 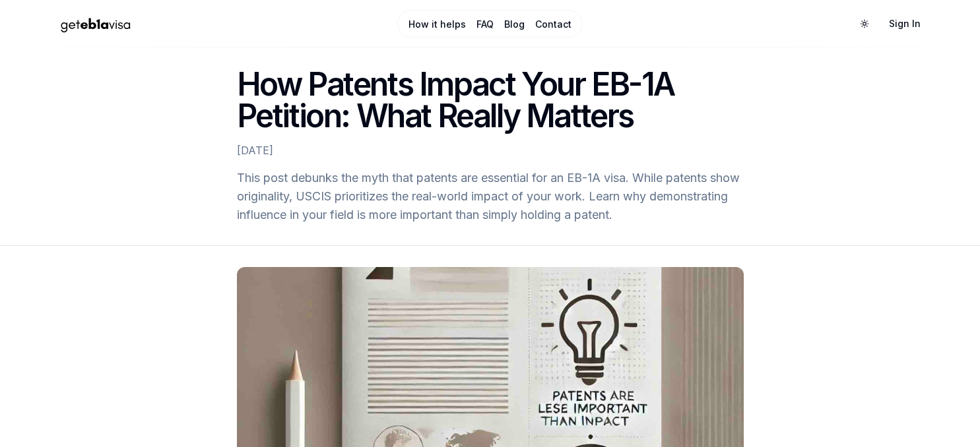 I want to click on a: Blog, so click(x=514, y=24).